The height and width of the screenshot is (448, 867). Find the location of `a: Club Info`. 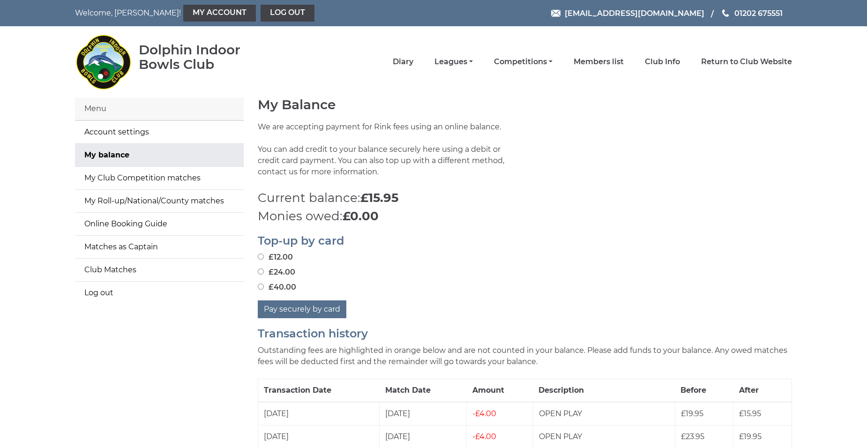

a: Club Info is located at coordinates (662, 62).